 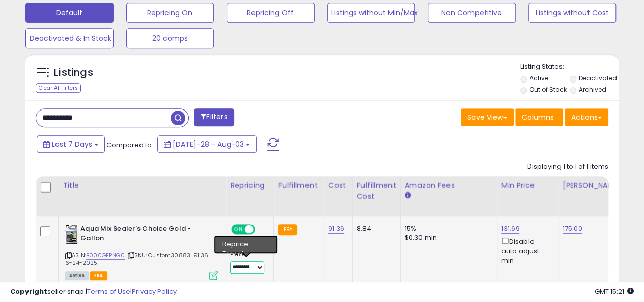 What do you see at coordinates (487, 117) in the screenshot?
I see `button: Save View` at bounding box center [487, 117].